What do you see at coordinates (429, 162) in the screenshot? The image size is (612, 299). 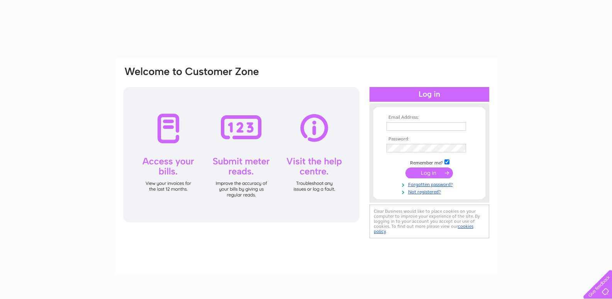 I see `td: Remember me?` at bounding box center [429, 162].